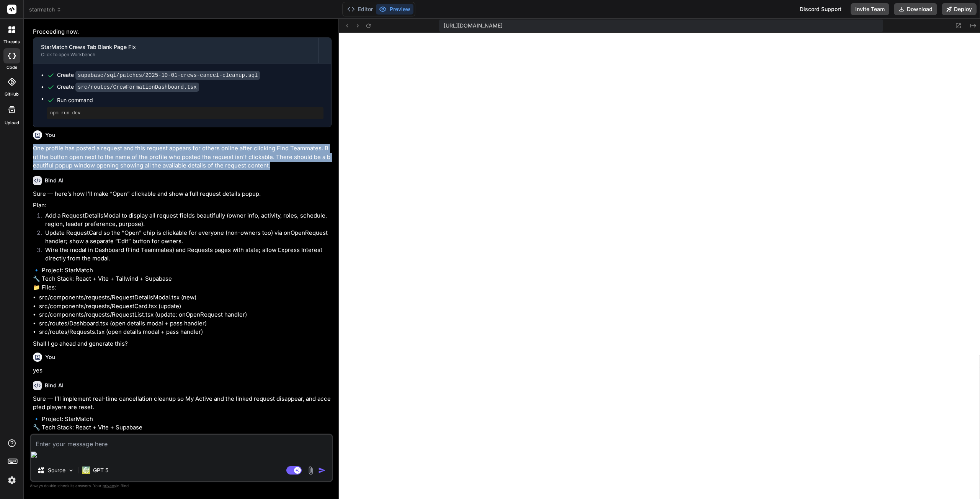  I want to click on li: src/routes/Dashboard.tsx (open details modal + pass handler), so click(185, 323).